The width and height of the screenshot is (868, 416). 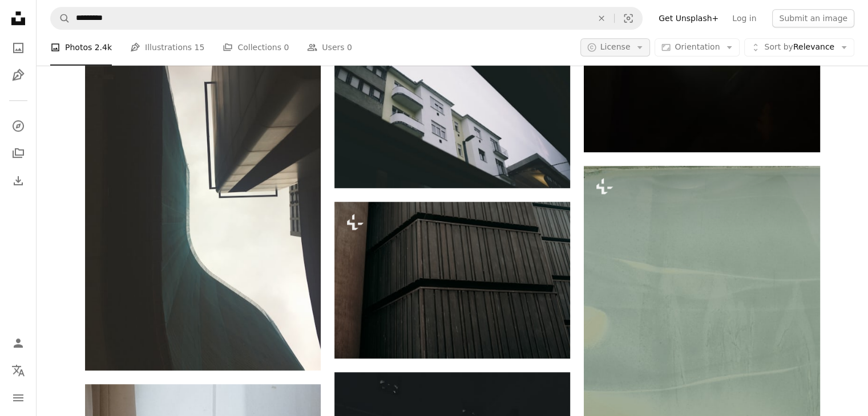 I want to click on a: Explore, so click(x=19, y=126).